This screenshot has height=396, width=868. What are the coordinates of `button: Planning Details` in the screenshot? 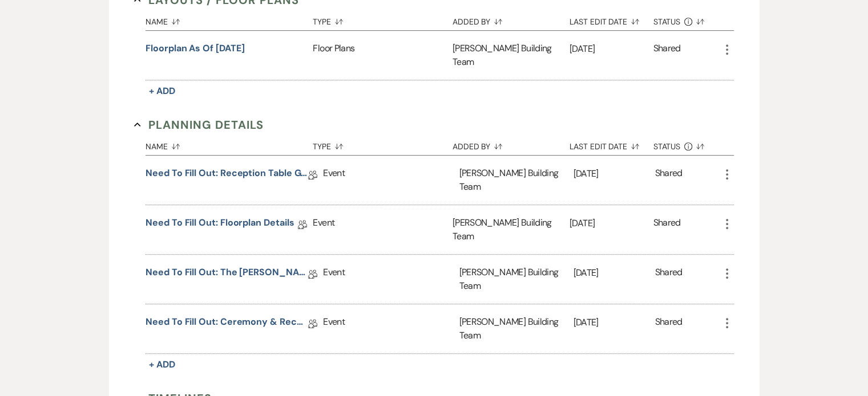 It's located at (199, 125).